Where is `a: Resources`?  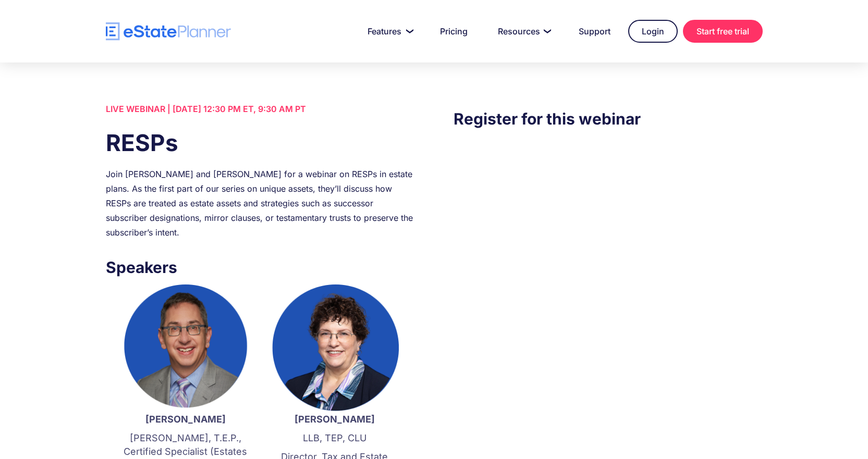 a: Resources is located at coordinates (523, 31).